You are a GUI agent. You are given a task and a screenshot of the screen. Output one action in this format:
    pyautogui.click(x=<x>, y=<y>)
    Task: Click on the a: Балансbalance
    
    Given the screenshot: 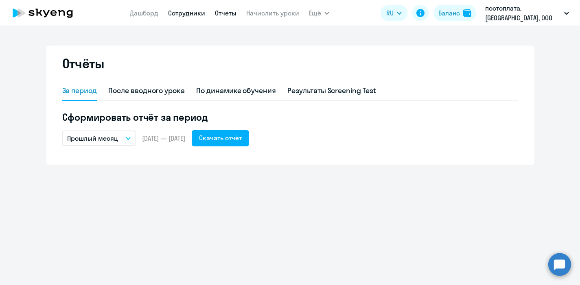 What is the action you would take?
    pyautogui.click(x=454, y=13)
    